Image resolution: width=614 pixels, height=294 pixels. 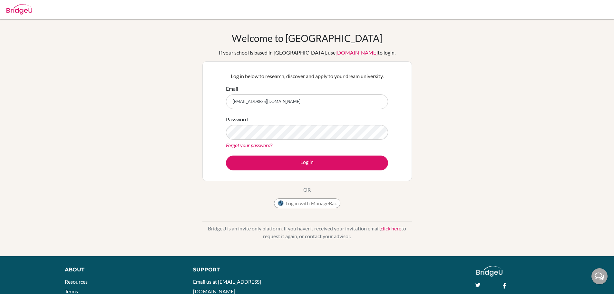 What do you see at coordinates (122, 270) in the screenshot?
I see `div: About` at bounding box center [122, 270].